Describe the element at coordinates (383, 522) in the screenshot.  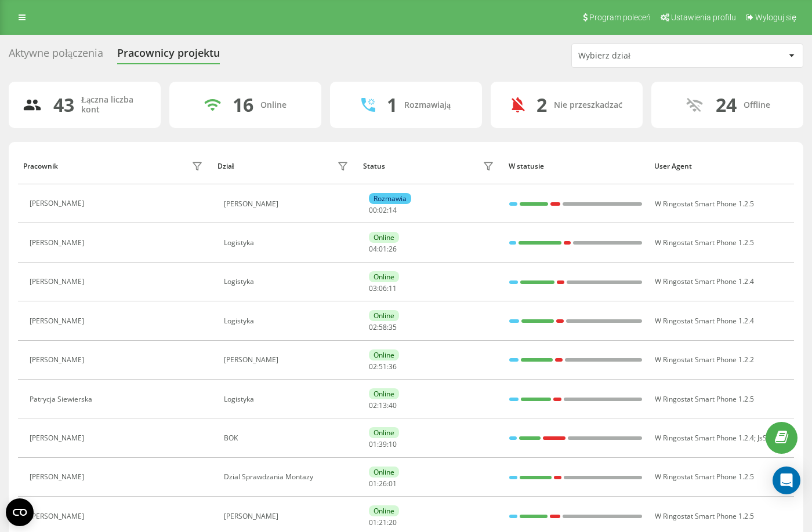
I see `span: 21` at that location.